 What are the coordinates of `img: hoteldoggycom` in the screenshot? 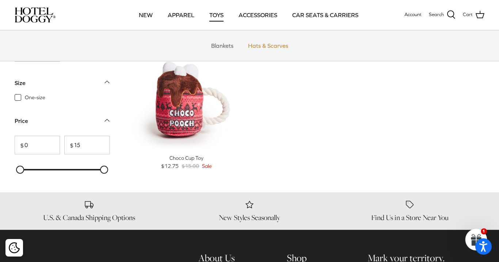 It's located at (35, 15).